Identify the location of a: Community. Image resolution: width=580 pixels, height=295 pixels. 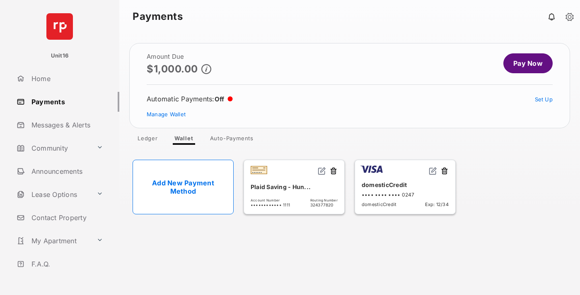
(53, 148).